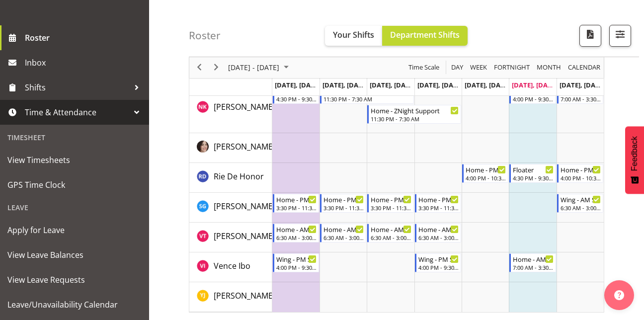 This screenshot has height=320, width=644. Describe the element at coordinates (635, 154) in the screenshot. I see `span: Feedback` at that location.